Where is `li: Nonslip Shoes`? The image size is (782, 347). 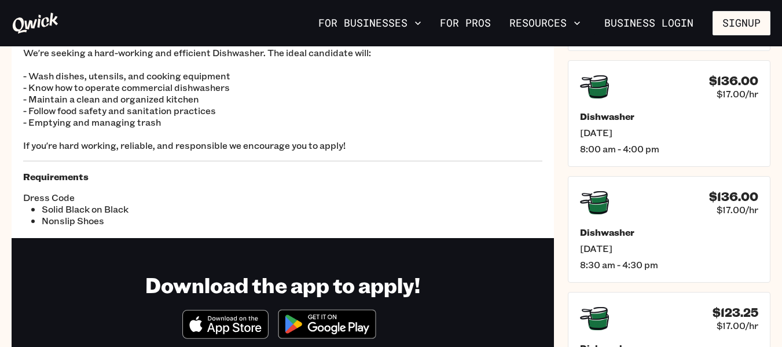 li: Nonslip Shoes is located at coordinates (162, 221).